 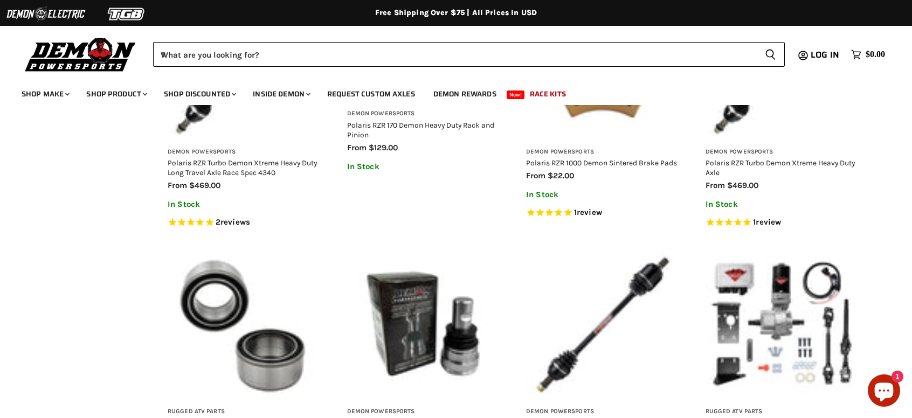 I want to click on button: Search, so click(x=771, y=54).